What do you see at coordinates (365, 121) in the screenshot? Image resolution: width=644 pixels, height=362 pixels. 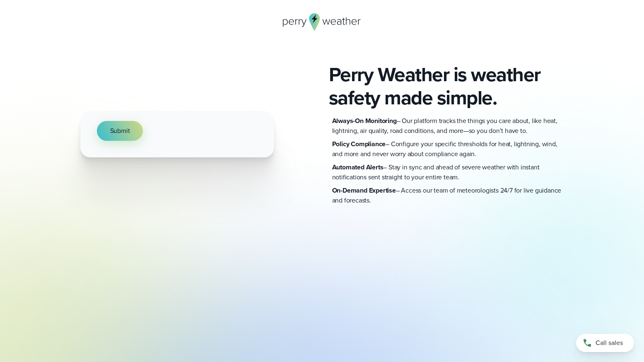 I see `strong: Always-On Monitoring` at bounding box center [365, 121].